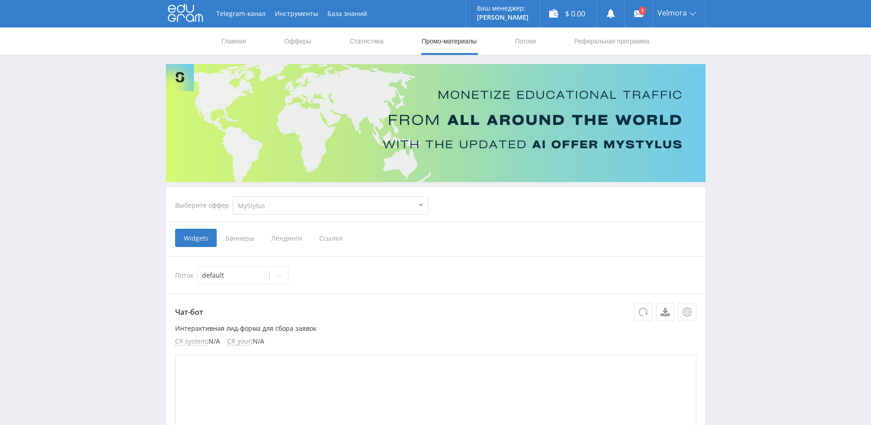 The height and width of the screenshot is (425, 871). Describe the element at coordinates (502, 8) in the screenshot. I see `p: Ваш менеджер:` at that location.